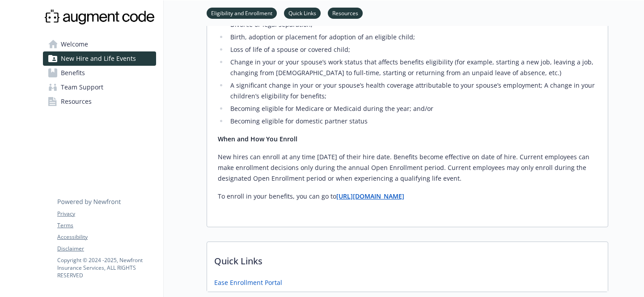 This screenshot has height=297, width=644. Describe the element at coordinates (302, 12) in the screenshot. I see `a: Quick Links` at that location.